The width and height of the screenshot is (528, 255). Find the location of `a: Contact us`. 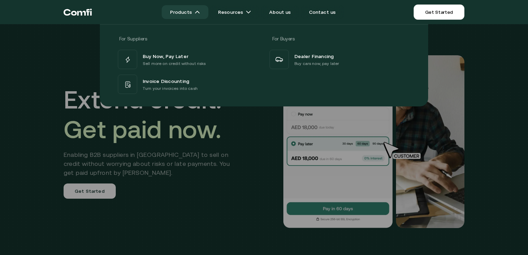

a: Contact us is located at coordinates (323, 12).